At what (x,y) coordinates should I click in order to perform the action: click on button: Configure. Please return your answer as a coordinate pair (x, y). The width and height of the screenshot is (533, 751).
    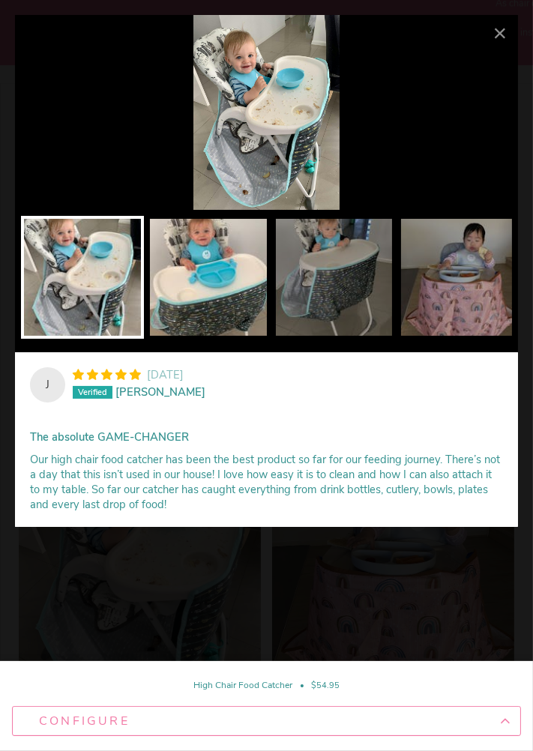
    Looking at the image, I should click on (266, 721).